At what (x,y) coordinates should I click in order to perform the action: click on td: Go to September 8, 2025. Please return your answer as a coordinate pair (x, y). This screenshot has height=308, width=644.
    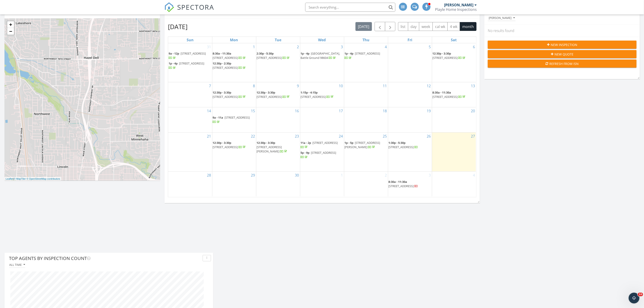
    Looking at the image, I should click on (234, 95).